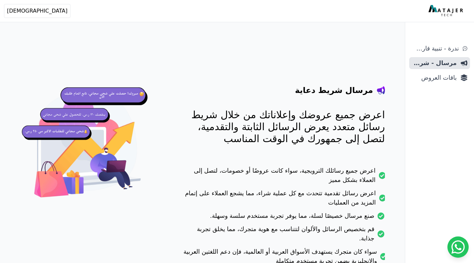 This screenshot has width=474, height=263. What do you see at coordinates (283, 127) in the screenshot?
I see `p: اعرض جميع عروضك وإعلاناتك من خلال شريط رسائل متعدد يعرض الرسائل الثابتة والتقدمية، لتصل إلى جمهور...` at bounding box center [283, 127].